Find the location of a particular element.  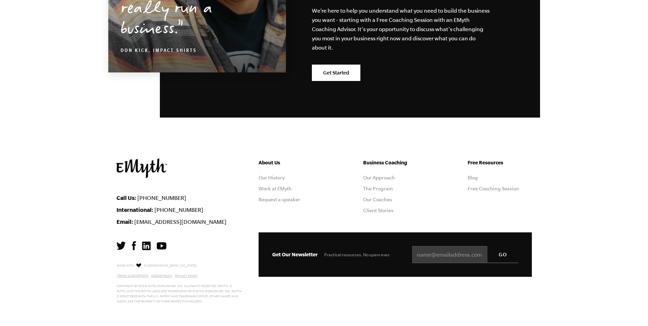

cite: Don Kick, Impact Shirts is located at coordinates (159, 51).